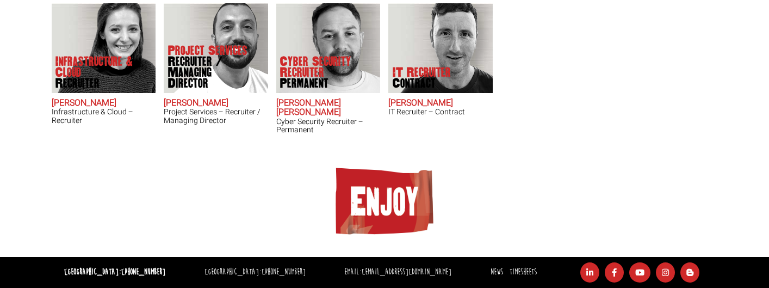  Describe the element at coordinates (523, 271) in the screenshot. I see `a: Timesheets` at that location.